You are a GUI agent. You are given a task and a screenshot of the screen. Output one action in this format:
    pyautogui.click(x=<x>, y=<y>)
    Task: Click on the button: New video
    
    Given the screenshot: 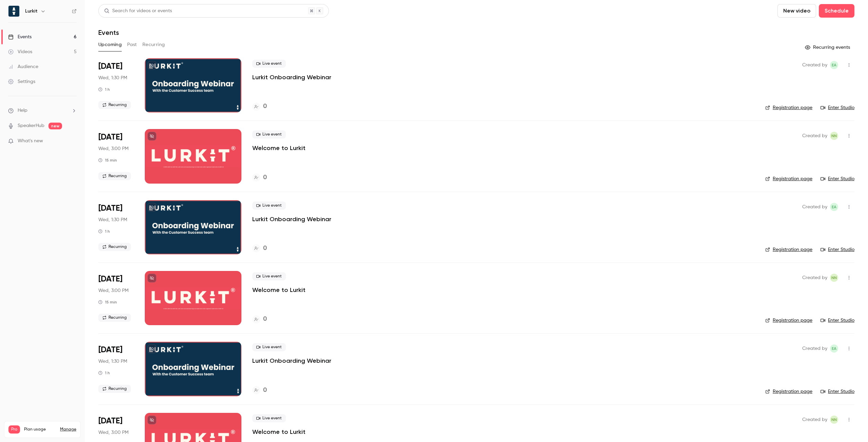 What is the action you would take?
    pyautogui.click(x=796, y=11)
    